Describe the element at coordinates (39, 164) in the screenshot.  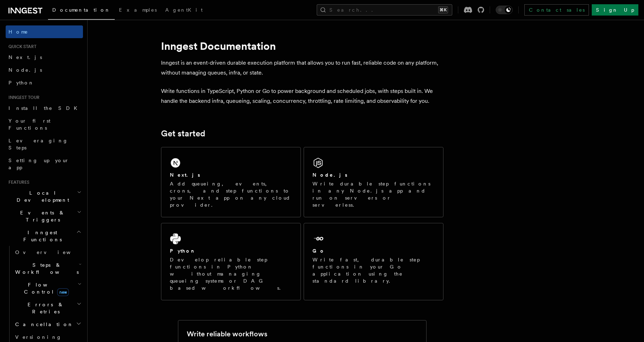
I see `span: Setting up your app` at that location.